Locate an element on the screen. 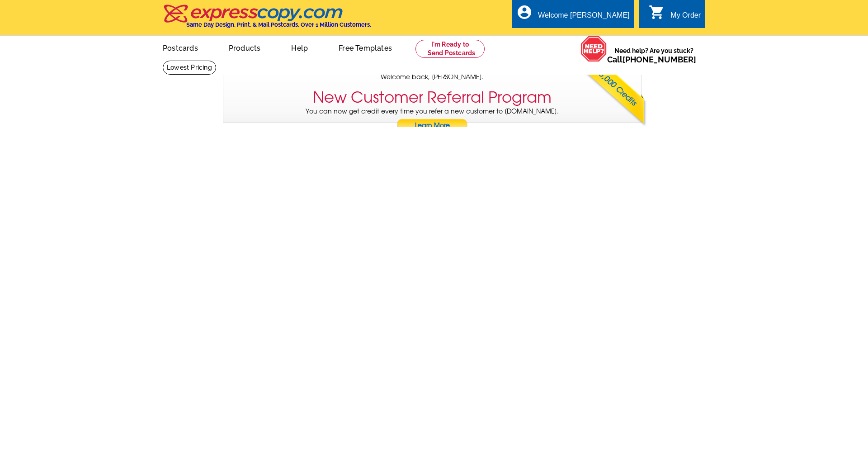 This screenshot has width=868, height=470. h4: Same Day Design, Print, & Mail Postcards. Over 1 Million Customers. is located at coordinates (278, 25).